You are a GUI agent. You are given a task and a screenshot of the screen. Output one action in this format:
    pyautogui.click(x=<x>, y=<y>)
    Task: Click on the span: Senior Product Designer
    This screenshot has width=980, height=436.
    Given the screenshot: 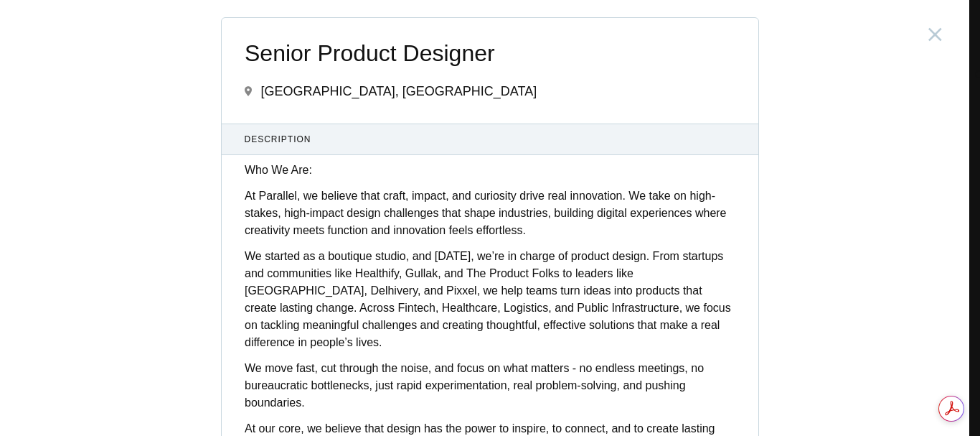 What is the action you would take?
    pyautogui.click(x=490, y=53)
    